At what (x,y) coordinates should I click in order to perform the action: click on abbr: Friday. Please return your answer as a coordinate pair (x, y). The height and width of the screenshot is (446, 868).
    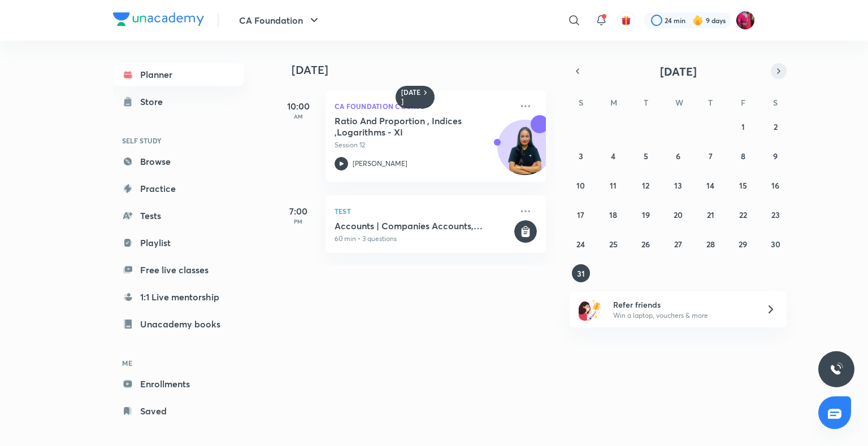
    Looking at the image, I should click on (743, 102).